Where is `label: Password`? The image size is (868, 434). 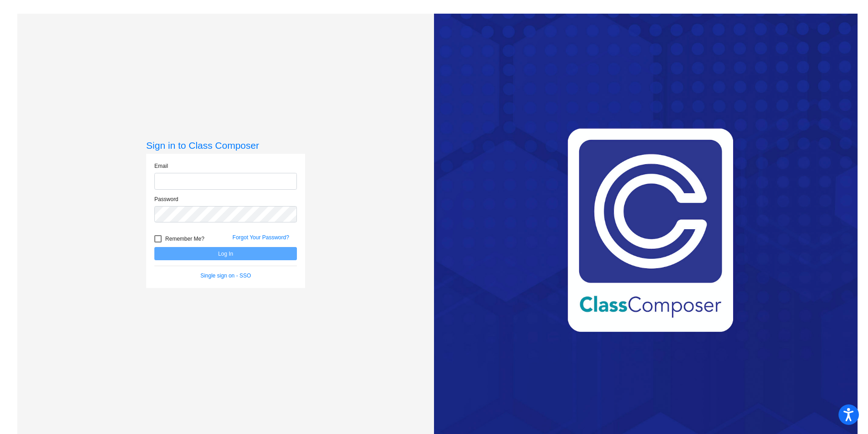
label: Password is located at coordinates (166, 200).